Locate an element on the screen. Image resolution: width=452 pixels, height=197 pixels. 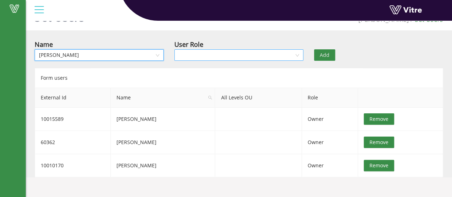
span: 10010170 is located at coordinates (52, 165).